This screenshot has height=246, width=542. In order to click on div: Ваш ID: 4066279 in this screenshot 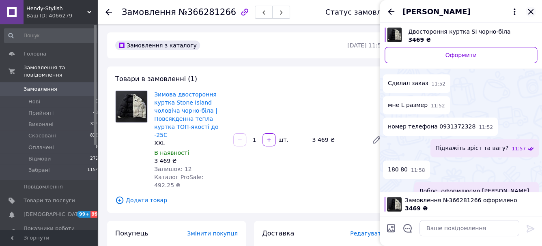, I will do `click(62, 16)`.